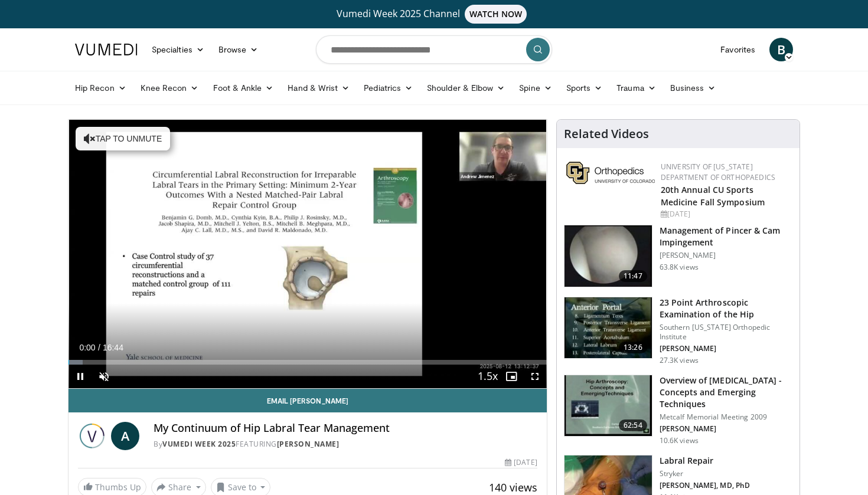 This screenshot has width=868, height=495. I want to click on span: 0:00, so click(87, 347).